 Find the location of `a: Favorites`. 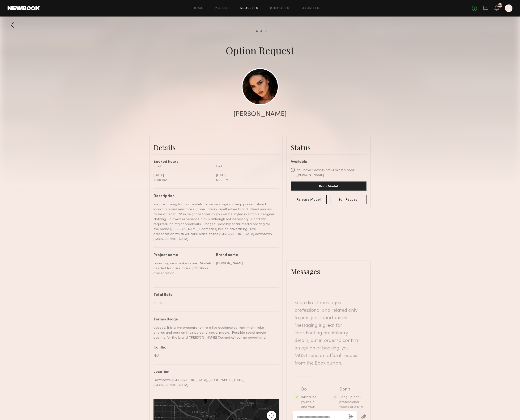

a: Favorites is located at coordinates (309, 9).